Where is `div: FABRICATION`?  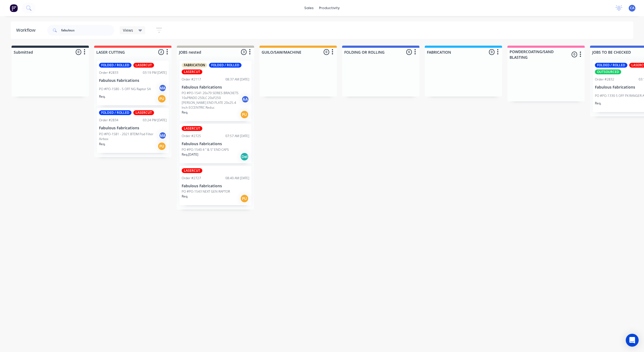 div: FABRICATION is located at coordinates (194, 65).